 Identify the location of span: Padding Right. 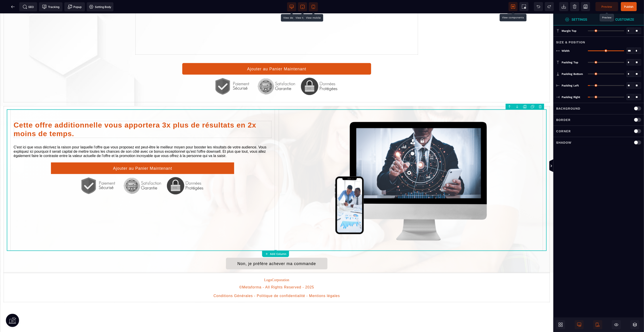
(571, 97).